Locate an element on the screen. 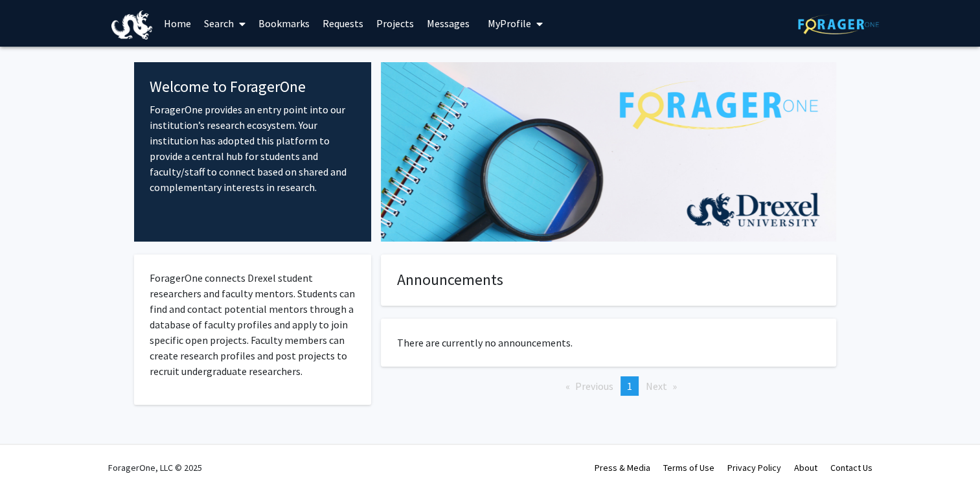  span: My Profile is located at coordinates (509, 23).